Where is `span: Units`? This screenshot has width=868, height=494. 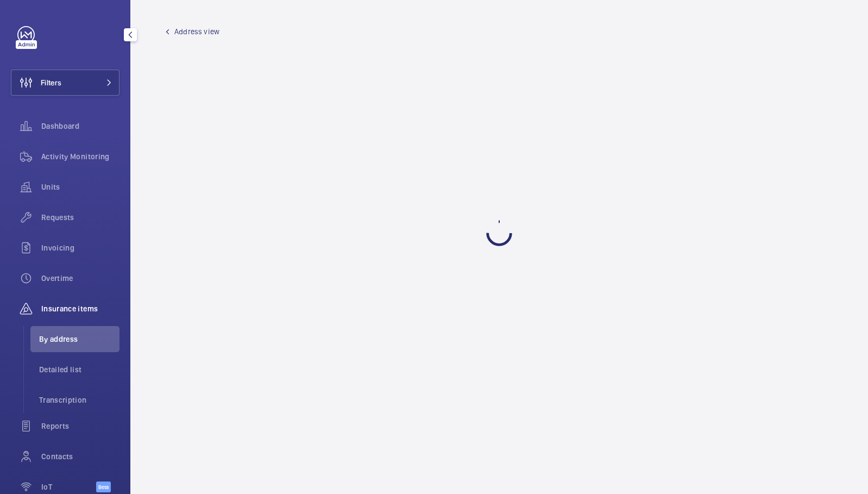
span: Units is located at coordinates (80, 187).